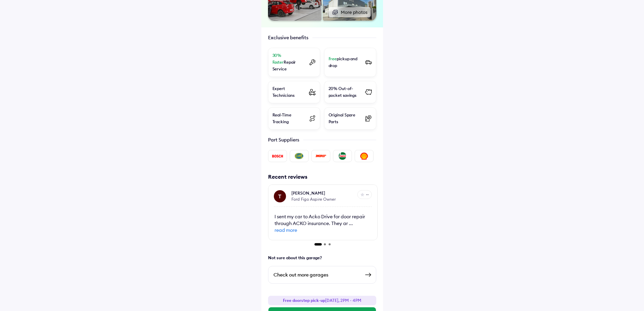  Describe the element at coordinates (333, 59) in the screenshot. I see `span: Free` at that location.